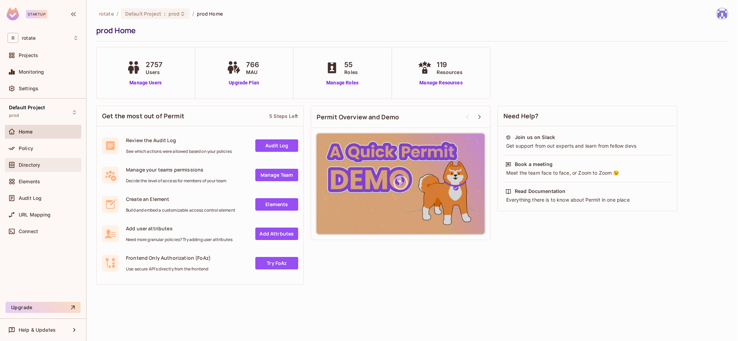  What do you see at coordinates (521, 116) in the screenshot?
I see `span: Need Help?` at bounding box center [521, 116].